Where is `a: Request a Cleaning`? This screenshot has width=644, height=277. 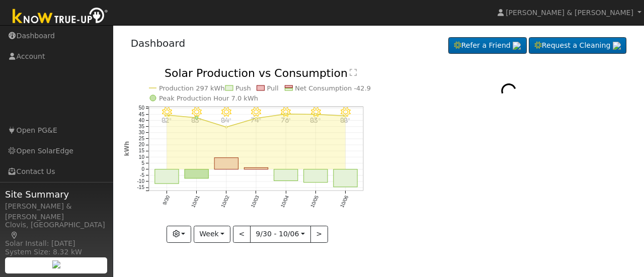 a: Request a Cleaning is located at coordinates (578, 45).